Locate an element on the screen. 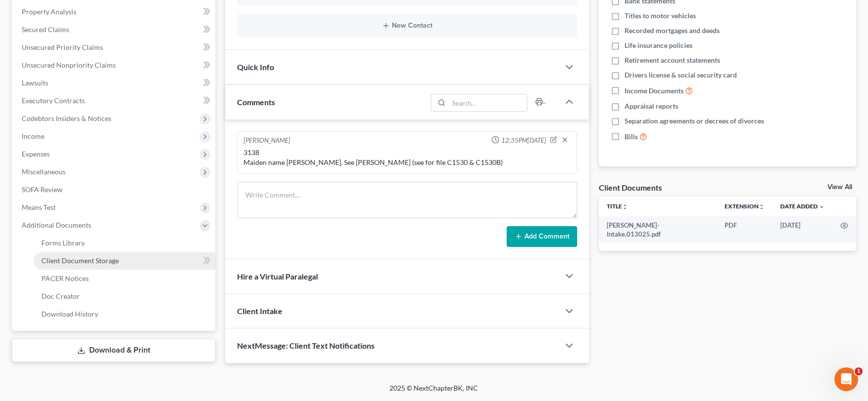 The width and height of the screenshot is (868, 401). span: Hire a Virtual Paralegal is located at coordinates (277, 276).